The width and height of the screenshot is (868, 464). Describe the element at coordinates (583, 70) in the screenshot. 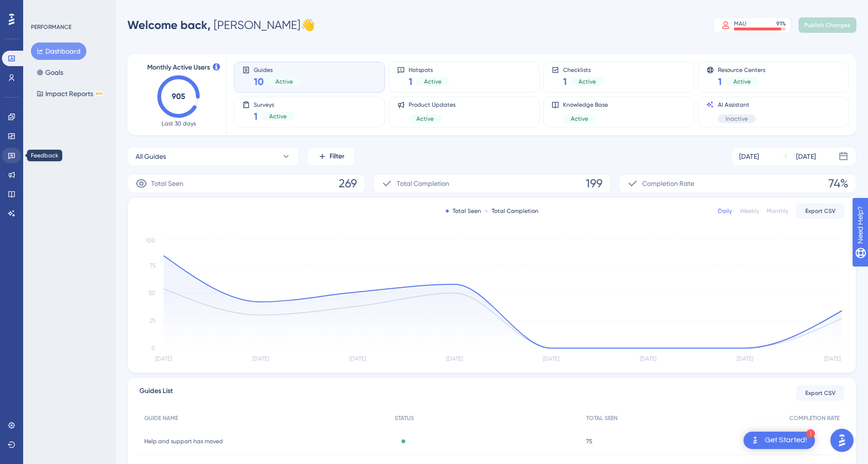

I see `span: Checklists` at that location.